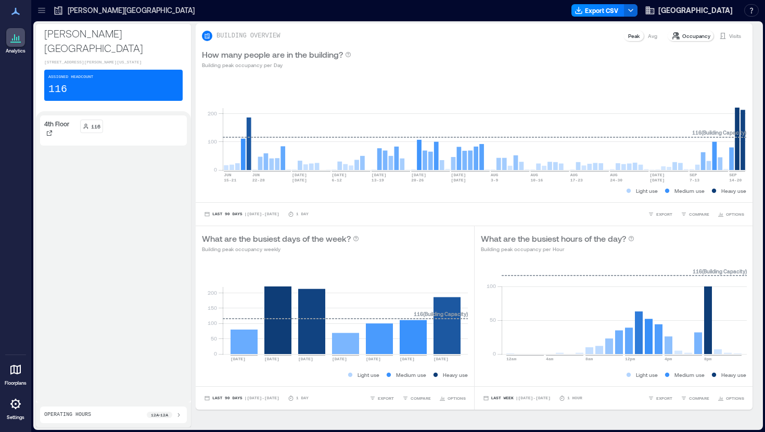  I want to click on p: Settings, so click(16, 418).